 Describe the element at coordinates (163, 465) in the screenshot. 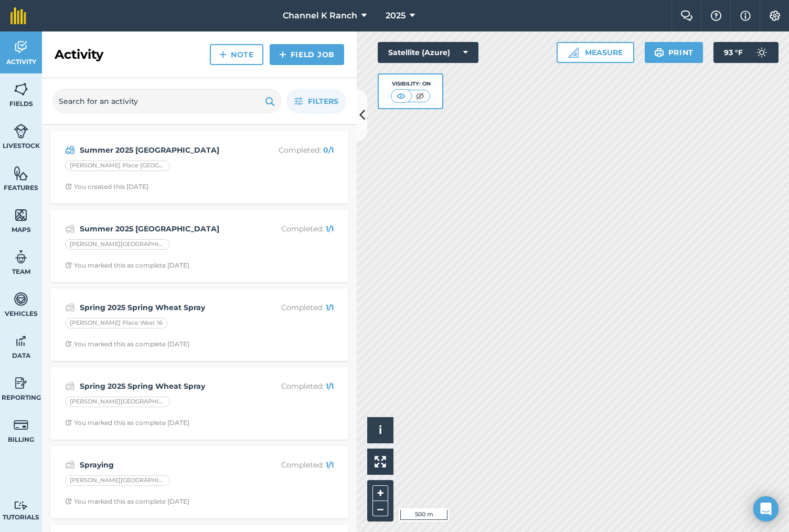

I see `strong: Spraying` at that location.